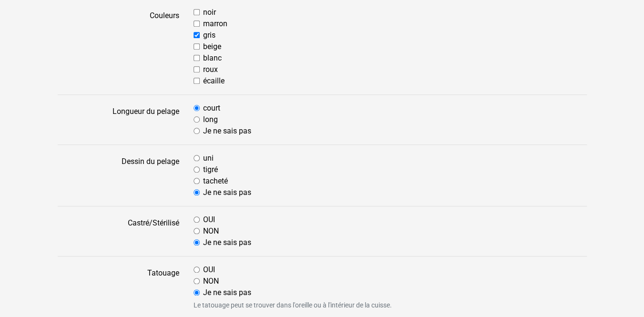 The width and height of the screenshot is (644, 317). What do you see at coordinates (118, 120) in the screenshot?
I see `label: Longueur du pelage` at bounding box center [118, 120].